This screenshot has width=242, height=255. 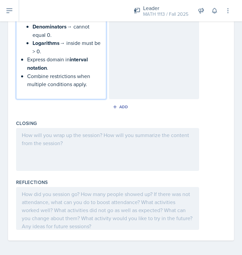 I want to click on label: Reflections, so click(x=32, y=183).